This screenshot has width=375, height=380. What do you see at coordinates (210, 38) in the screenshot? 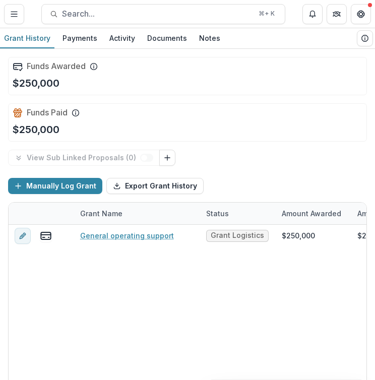
I see `div: Notes` at bounding box center [210, 38].